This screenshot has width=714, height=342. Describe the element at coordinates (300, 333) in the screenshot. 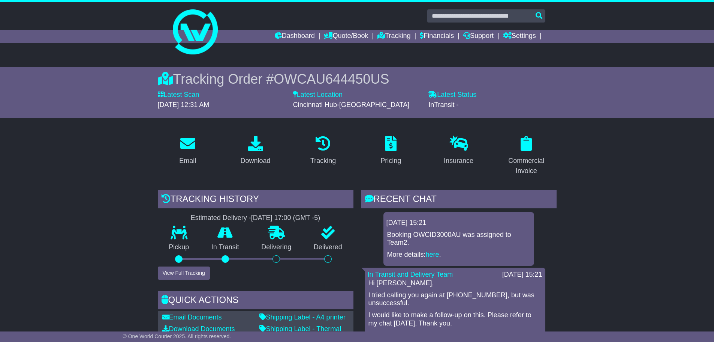

I see `a: Shipping Label - Thermal printer` at that location.